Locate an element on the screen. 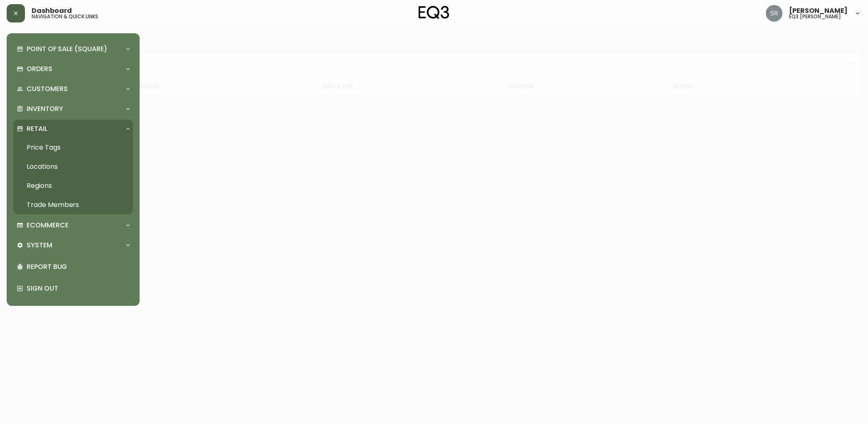 The width and height of the screenshot is (868, 424). div: Sign Out is located at coordinates (73, 288).